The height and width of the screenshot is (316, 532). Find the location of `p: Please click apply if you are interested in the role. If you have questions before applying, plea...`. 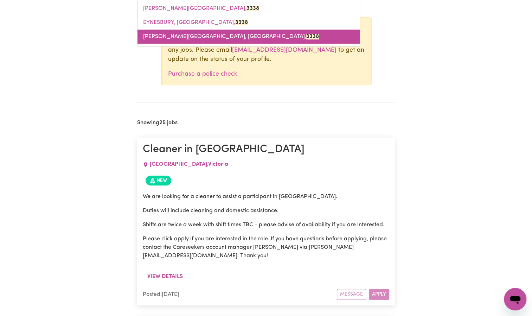

p: Please click apply if you are interested in the role. If you have questions before applying, plea... is located at coordinates (266, 247).